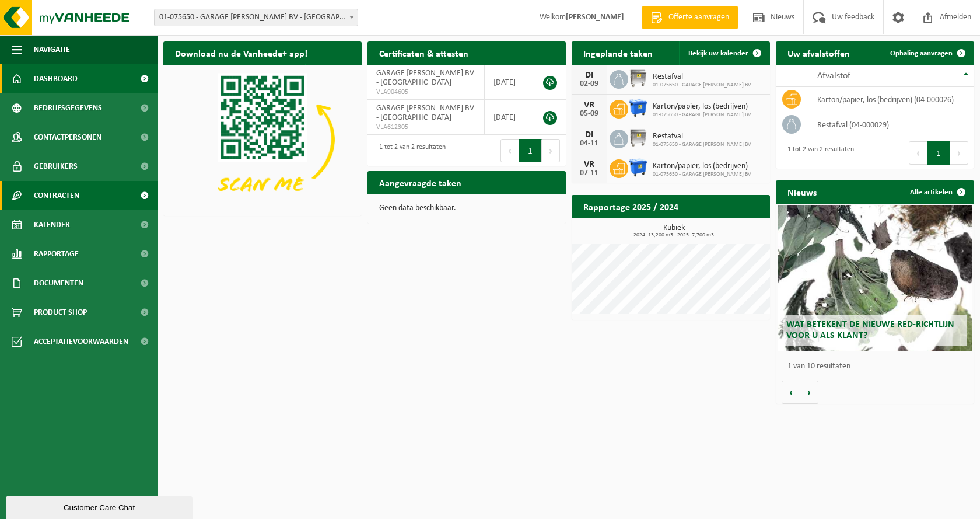  Describe the element at coordinates (718, 53) in the screenshot. I see `span: Bekijk uw kalender` at that location.